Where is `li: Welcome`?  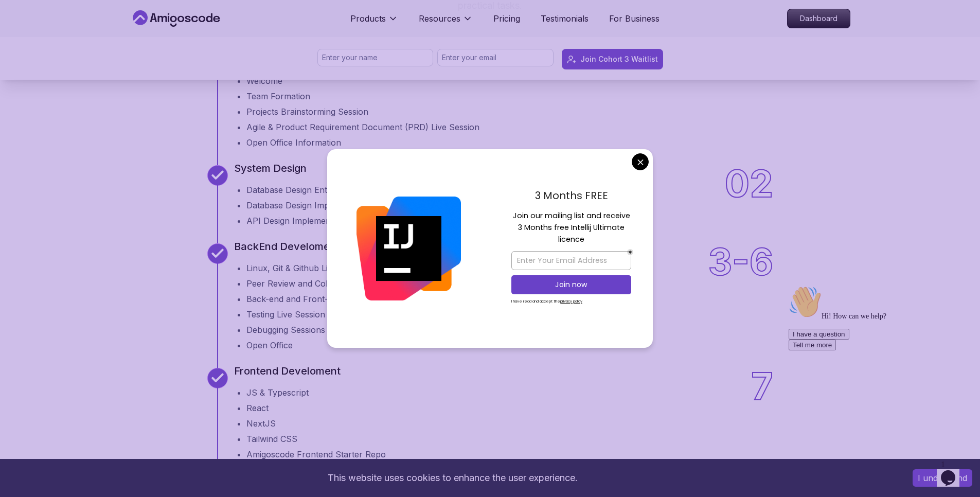
li: Welcome is located at coordinates (413, 81).